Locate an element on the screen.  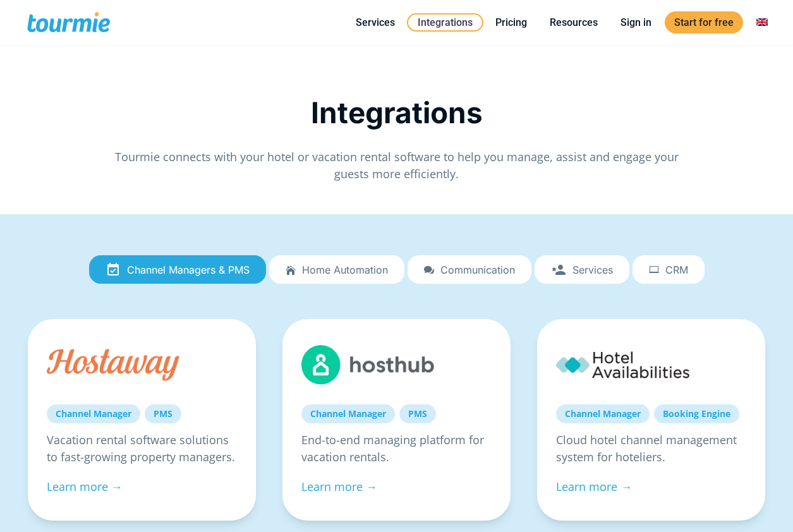
span: Communication is located at coordinates (478, 270).